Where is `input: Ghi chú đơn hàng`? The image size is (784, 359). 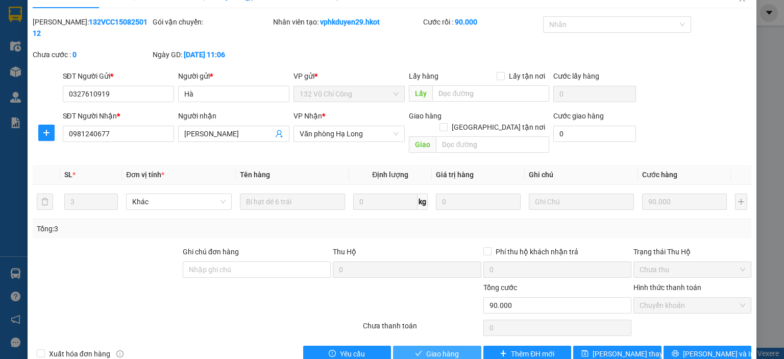 input: Ghi chú đơn hàng is located at coordinates (257, 270).